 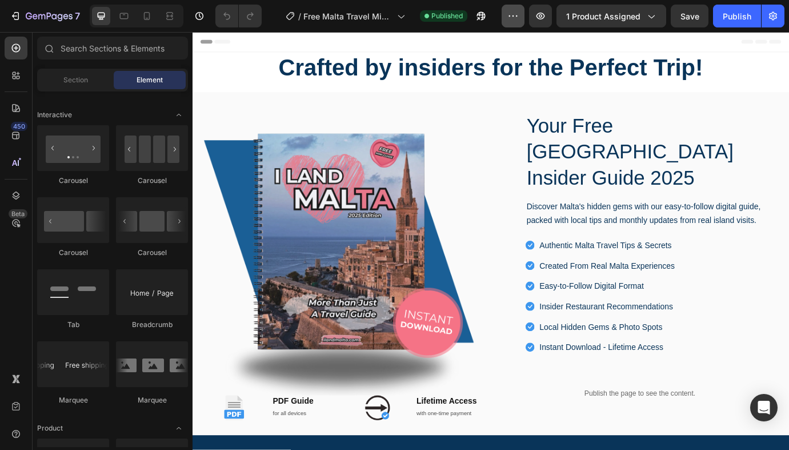 What do you see at coordinates (737, 16) in the screenshot?
I see `button: Publish` at bounding box center [737, 16].